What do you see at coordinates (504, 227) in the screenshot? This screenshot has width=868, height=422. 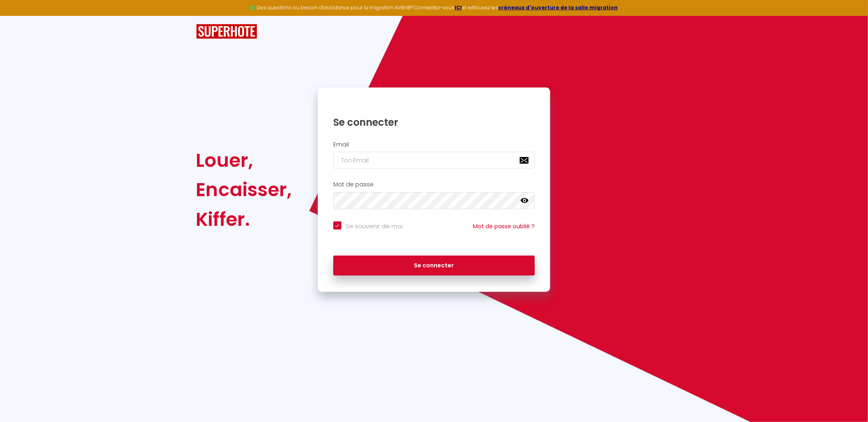 I see `a: Mot de passe oublié ?` at bounding box center [504, 227].